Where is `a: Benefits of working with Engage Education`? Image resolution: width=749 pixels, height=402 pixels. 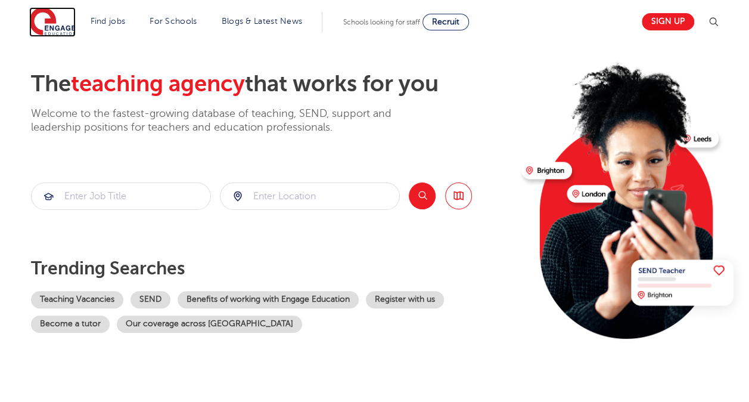
a: Benefits of working with Engage Education is located at coordinates (268, 299).